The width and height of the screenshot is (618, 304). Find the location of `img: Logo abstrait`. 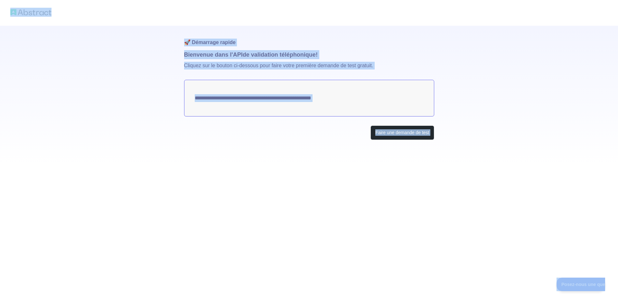

img: Logo abstrait is located at coordinates (31, 12).